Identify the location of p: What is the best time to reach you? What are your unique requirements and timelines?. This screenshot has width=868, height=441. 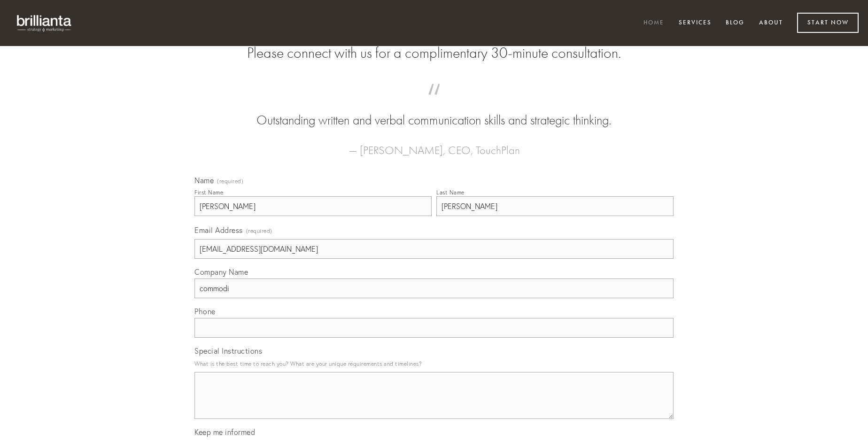
(434, 363).